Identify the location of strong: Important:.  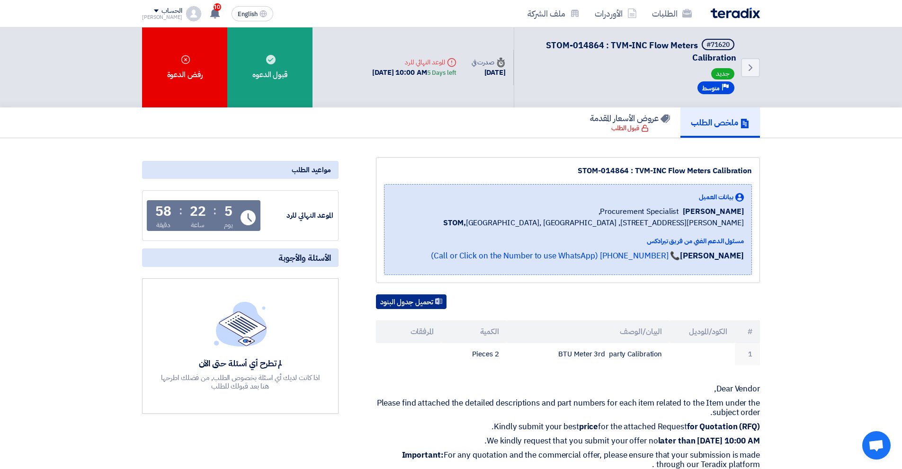
(423, 455).